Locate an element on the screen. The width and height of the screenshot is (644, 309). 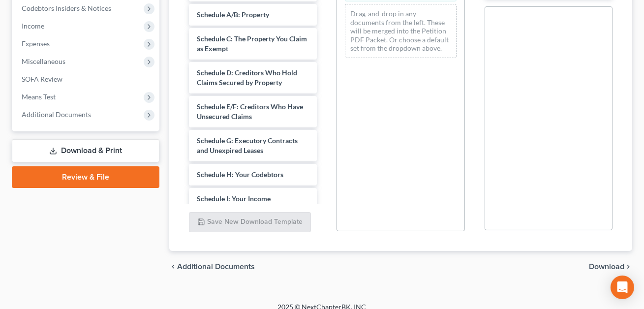
a: chevron_left Additional Documents is located at coordinates (212, 267).